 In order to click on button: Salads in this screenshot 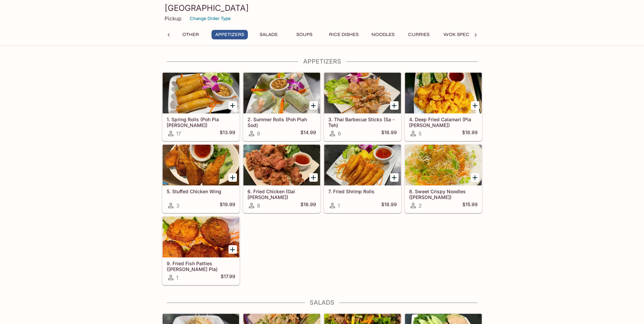, I will do `click(268, 35)`.